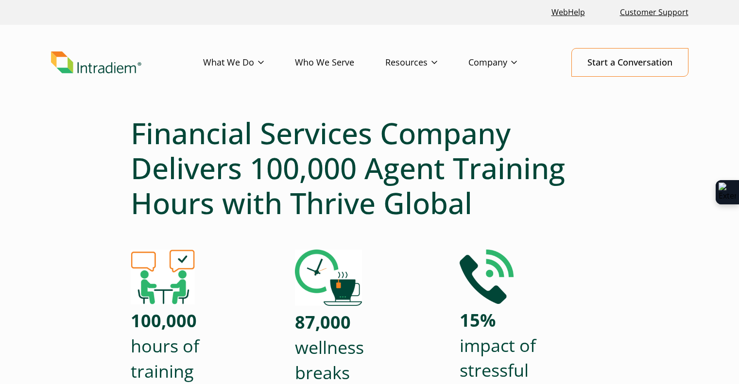 This screenshot has width=739, height=384. I want to click on strong: 100,000, so click(164, 321).